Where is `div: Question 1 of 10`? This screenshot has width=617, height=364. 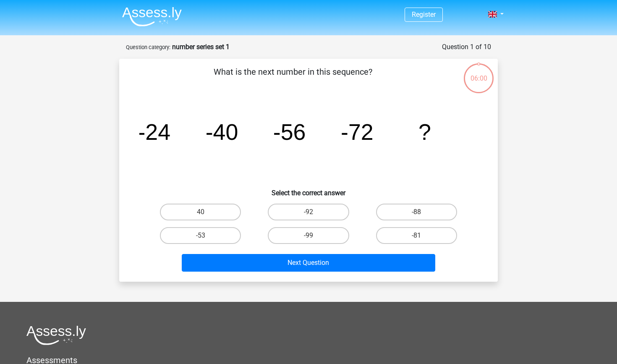 div: Question 1 of 10 is located at coordinates (466, 47).